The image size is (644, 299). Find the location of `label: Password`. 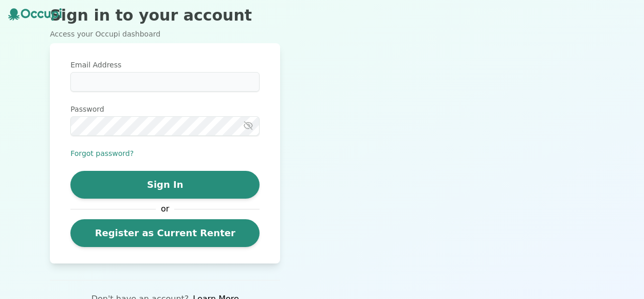

label: Password is located at coordinates (165, 109).